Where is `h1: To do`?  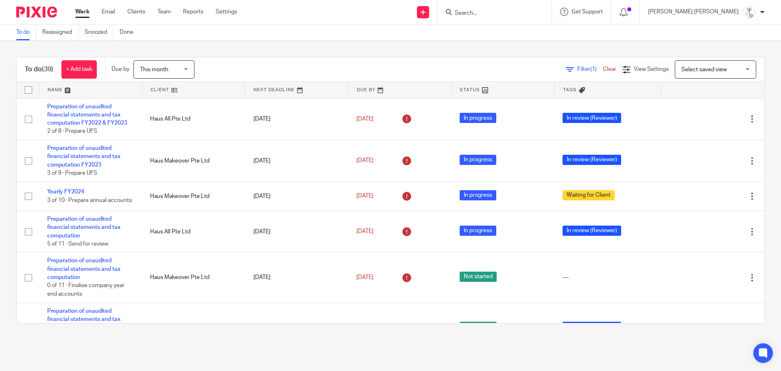 h1: To do is located at coordinates (39, 69).